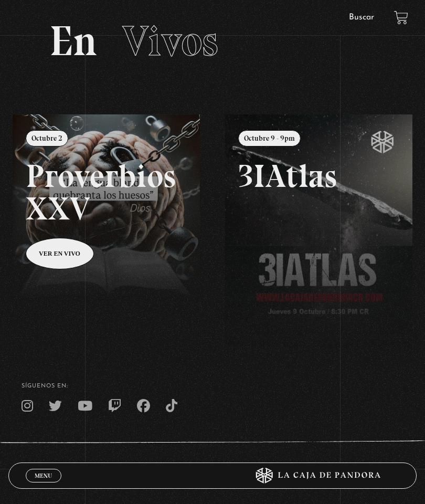 The height and width of the screenshot is (504, 425). Describe the element at coordinates (361, 17) in the screenshot. I see `a: Buscar` at that location.